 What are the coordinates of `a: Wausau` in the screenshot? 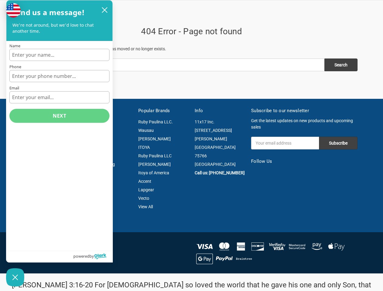 It's located at (146, 130).